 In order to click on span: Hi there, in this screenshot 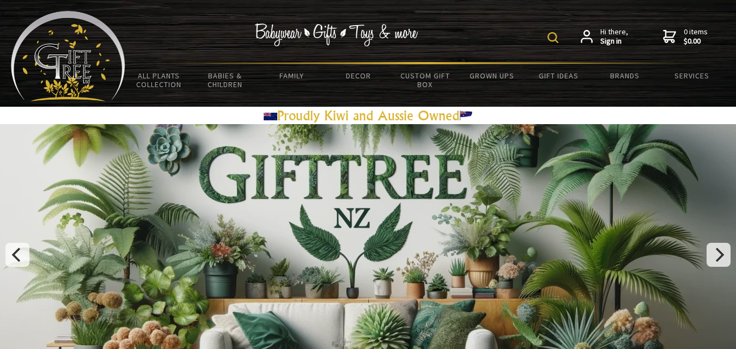, I will do `click(614, 37)`.